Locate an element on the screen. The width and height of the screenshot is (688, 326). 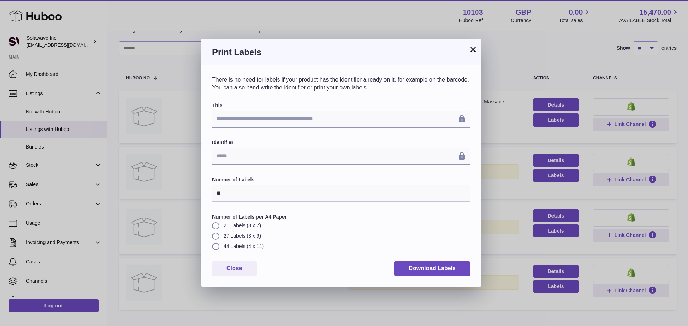
label: Number of Labels is located at coordinates (341, 180).